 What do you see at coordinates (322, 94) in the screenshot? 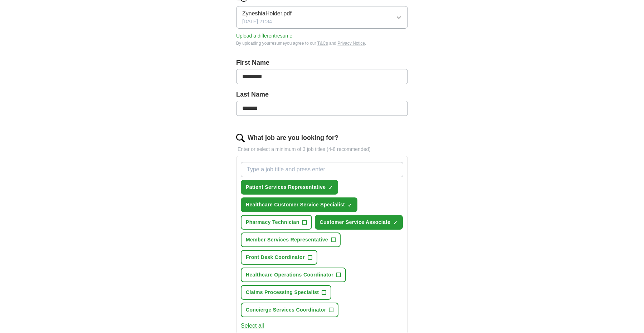
I see `label: Last Name` at bounding box center [322, 94].